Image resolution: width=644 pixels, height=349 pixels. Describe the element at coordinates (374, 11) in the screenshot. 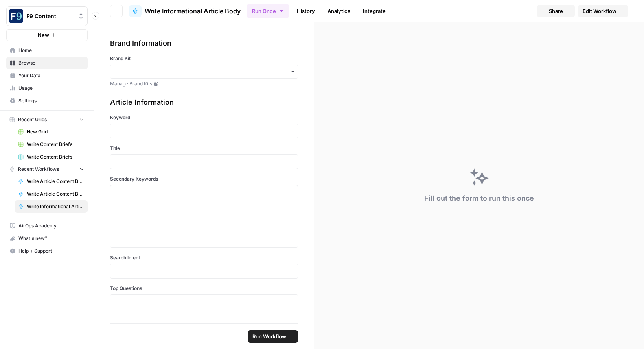

I see `a: Integrate` at that location.